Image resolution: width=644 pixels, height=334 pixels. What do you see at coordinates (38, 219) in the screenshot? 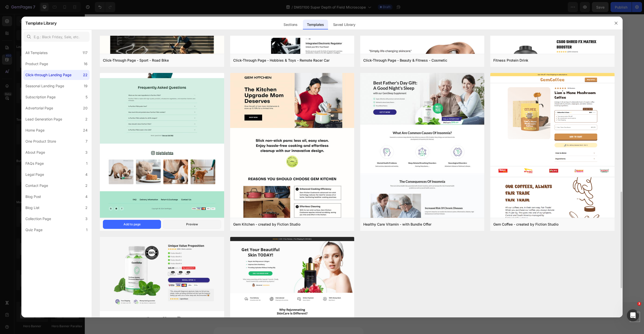
I see `div: Collection Page` at bounding box center [38, 219].